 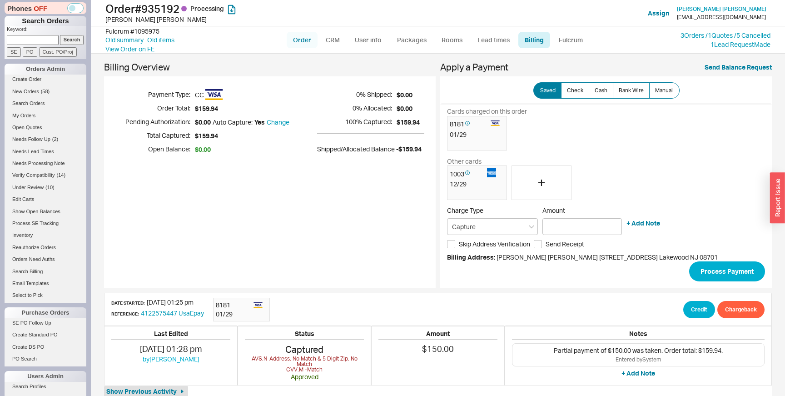 I want to click on span: ( 10 ), so click(x=50, y=187).